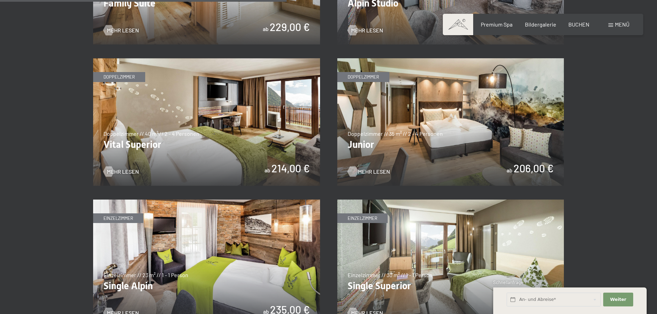 The width and height of the screenshot is (657, 314). I want to click on a: Single Superior, so click(451, 202).